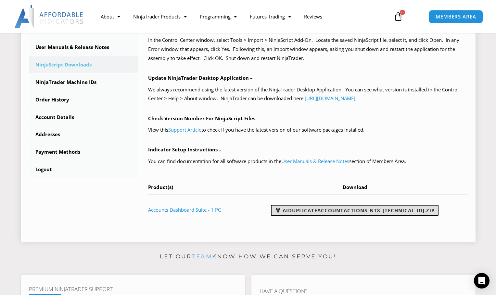 This screenshot has height=295, width=496. What do you see at coordinates (355, 187) in the screenshot?
I see `span: Download` at bounding box center [355, 187].